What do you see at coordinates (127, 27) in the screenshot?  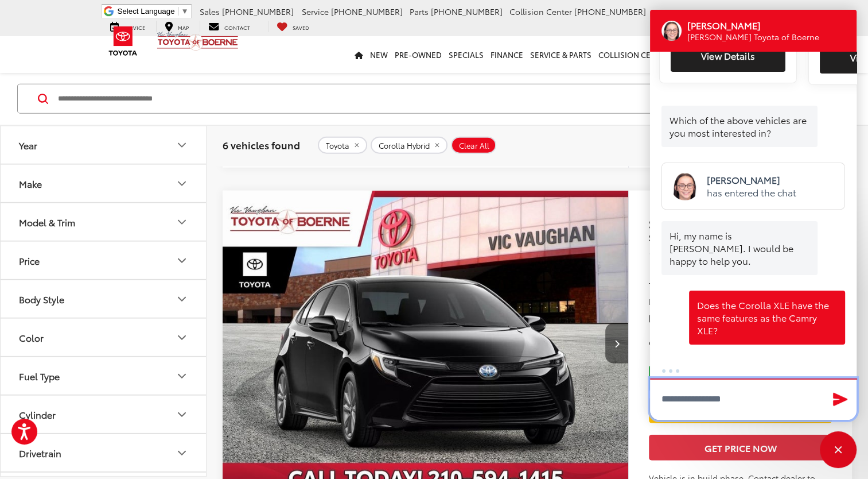 I see `a: Service` at bounding box center [127, 27].